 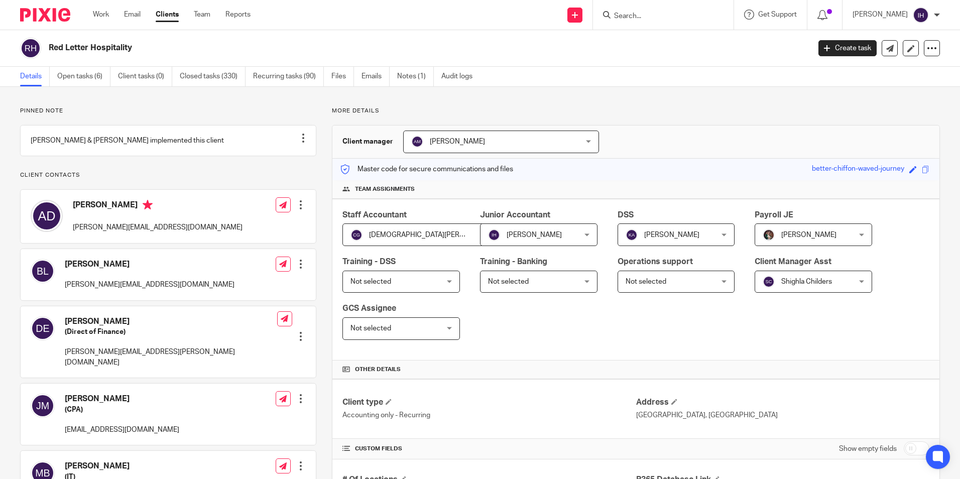 I want to click on h3: Client manager, so click(x=368, y=142).